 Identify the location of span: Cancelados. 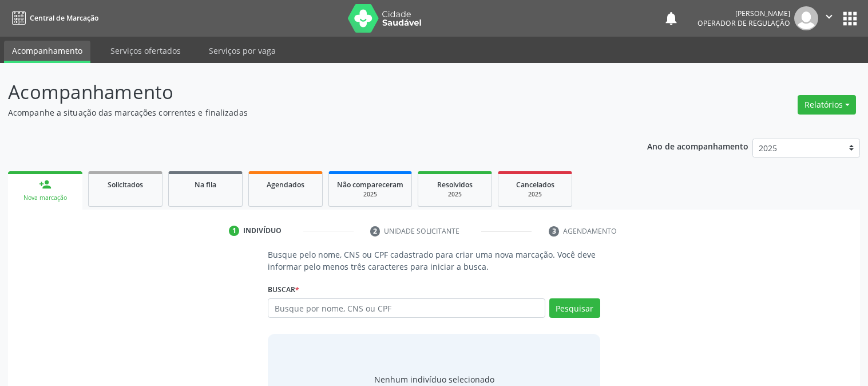
(535, 184).